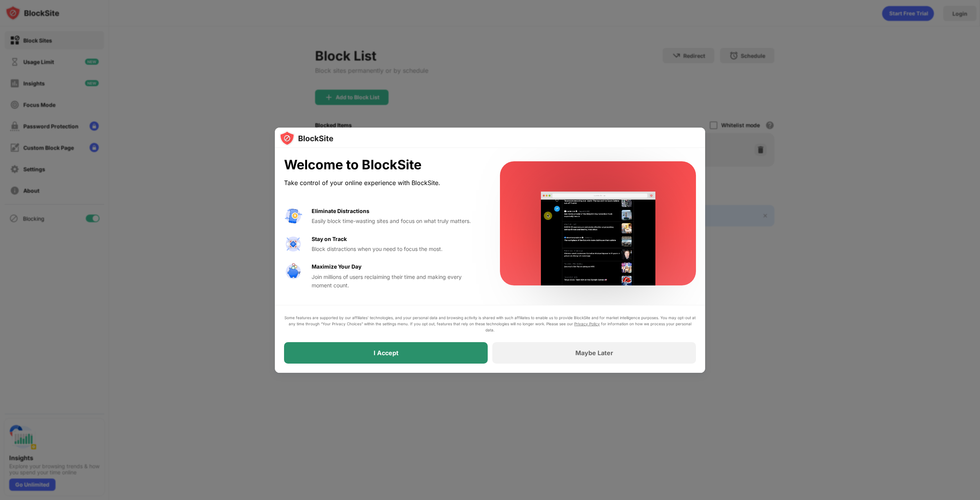 The height and width of the screenshot is (500, 980). What do you see at coordinates (293, 216) in the screenshot?
I see `img: value-avoid-distractions.svg` at bounding box center [293, 216].